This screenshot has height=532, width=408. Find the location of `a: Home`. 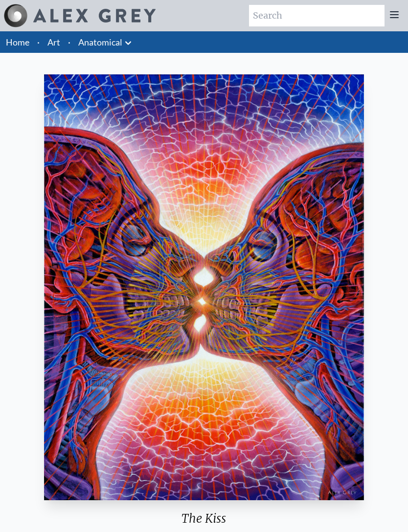

a: Home is located at coordinates (17, 42).